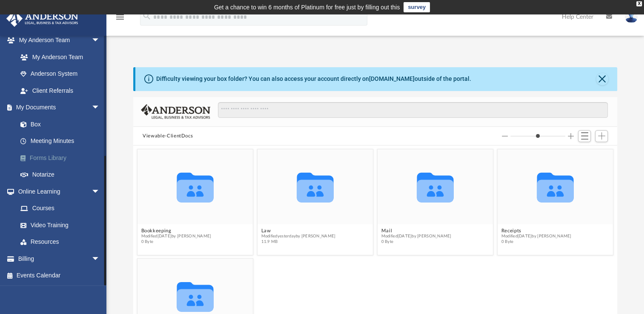 This screenshot has height=314, width=644. I want to click on a: Meeting Minutes, so click(62, 141).